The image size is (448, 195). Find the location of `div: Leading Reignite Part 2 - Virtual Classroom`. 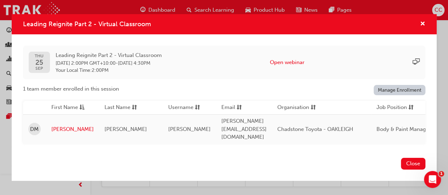

div: Leading Reignite Part 2 - Virtual Classroom is located at coordinates (224, 97).